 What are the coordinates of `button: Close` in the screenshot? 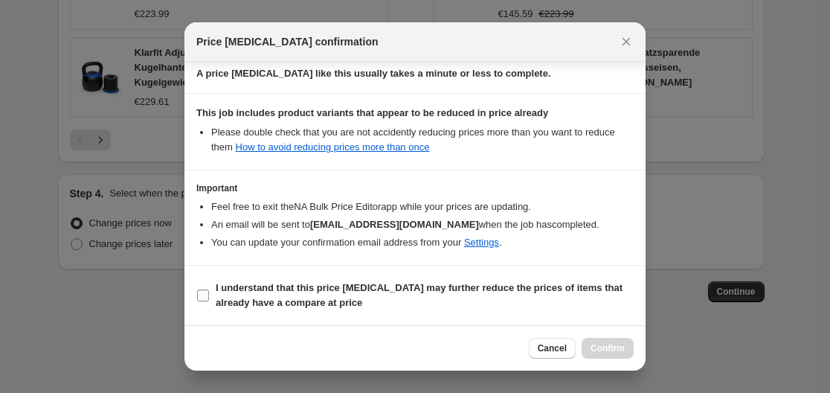 It's located at (626, 42).